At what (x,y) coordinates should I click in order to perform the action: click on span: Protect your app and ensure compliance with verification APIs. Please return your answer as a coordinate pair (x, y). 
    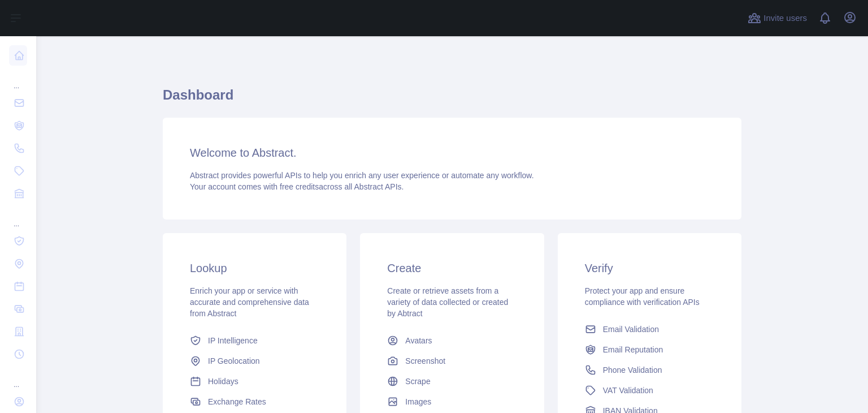
    Looking at the image, I should click on (642, 297).